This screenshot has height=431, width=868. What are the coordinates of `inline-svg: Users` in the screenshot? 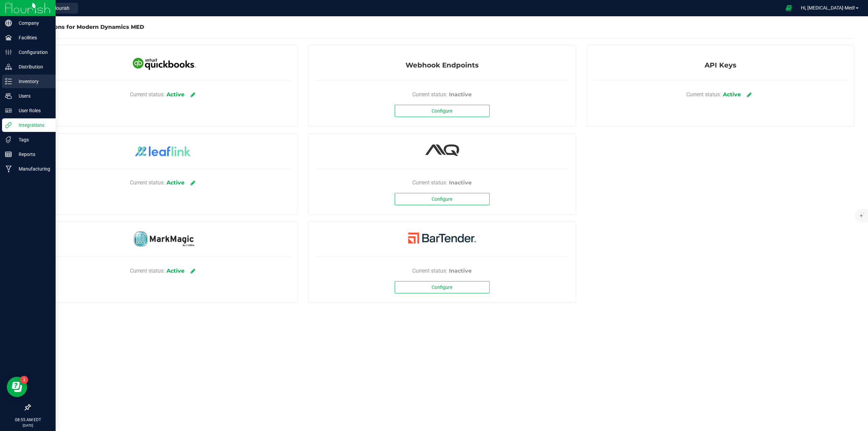 It's located at (8, 96).